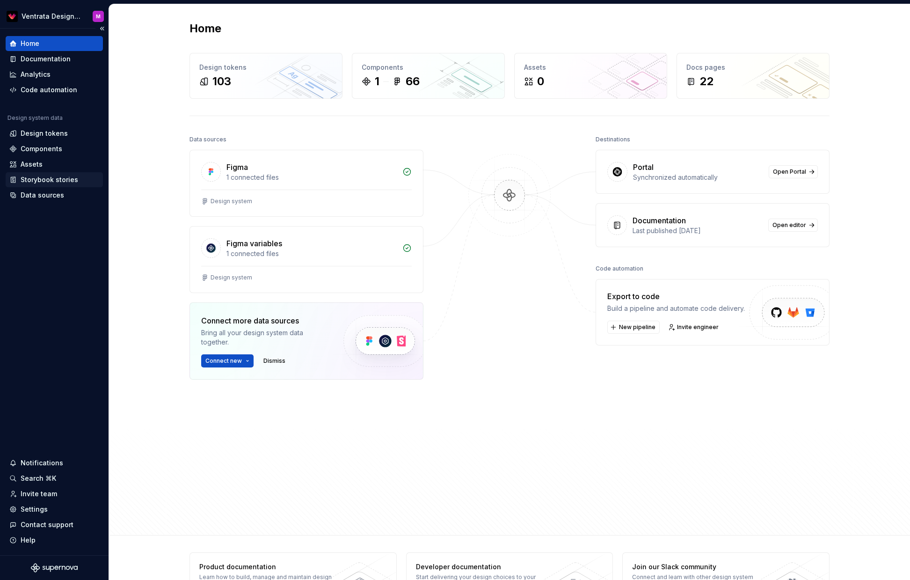  What do you see at coordinates (54, 568) in the screenshot?
I see `svg: Supernova Logo` at bounding box center [54, 568].